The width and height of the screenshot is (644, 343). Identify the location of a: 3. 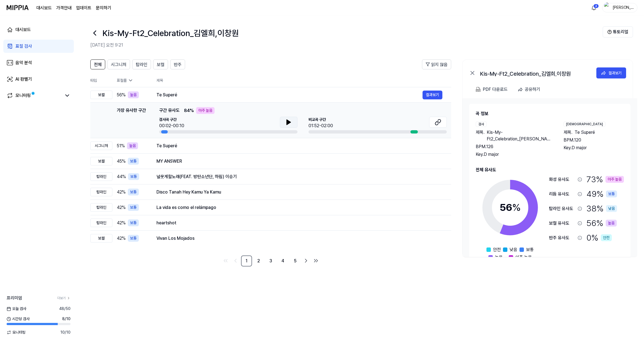
(271, 261).